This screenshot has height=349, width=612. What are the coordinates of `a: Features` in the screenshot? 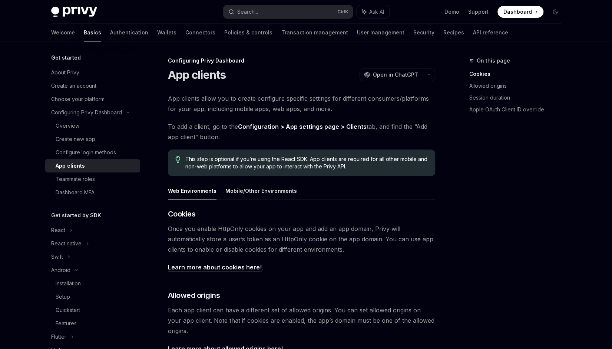 It's located at (93, 324).